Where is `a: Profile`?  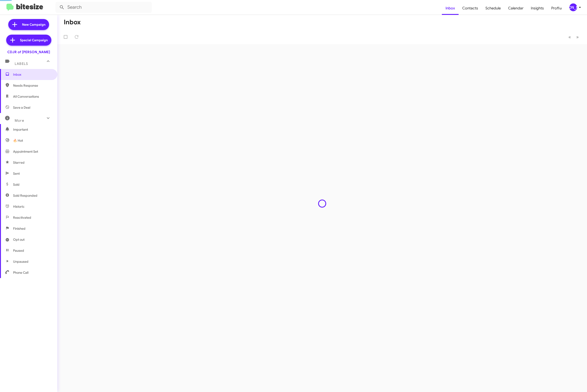
a: Profile is located at coordinates (556, 8).